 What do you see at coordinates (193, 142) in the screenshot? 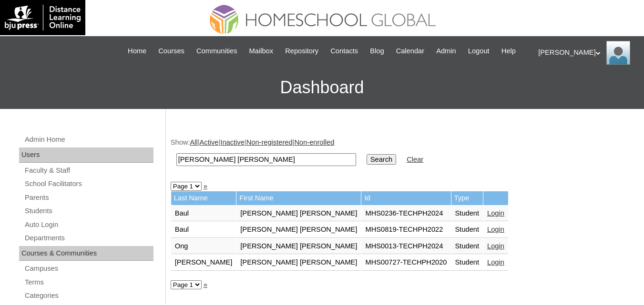
I see `a: All` at bounding box center [193, 142].